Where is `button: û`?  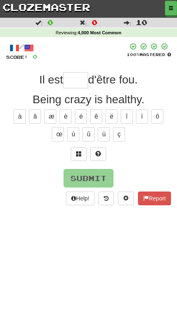
button: û is located at coordinates (89, 134).